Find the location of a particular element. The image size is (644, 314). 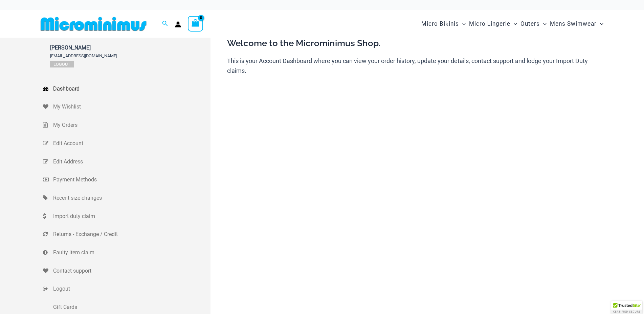

span: Payment Methods is located at coordinates (131, 179).